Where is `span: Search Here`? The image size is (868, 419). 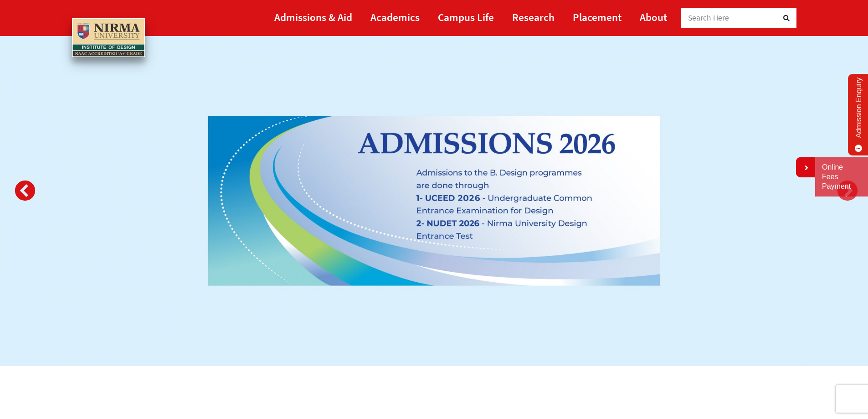
span: Search Here is located at coordinates (708, 18).